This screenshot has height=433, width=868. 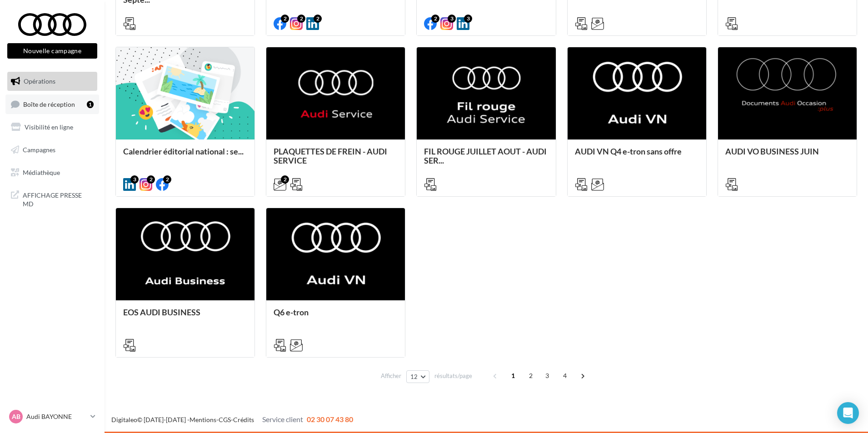 I want to click on span: Calendrier éditorial national : se..., so click(x=183, y=152).